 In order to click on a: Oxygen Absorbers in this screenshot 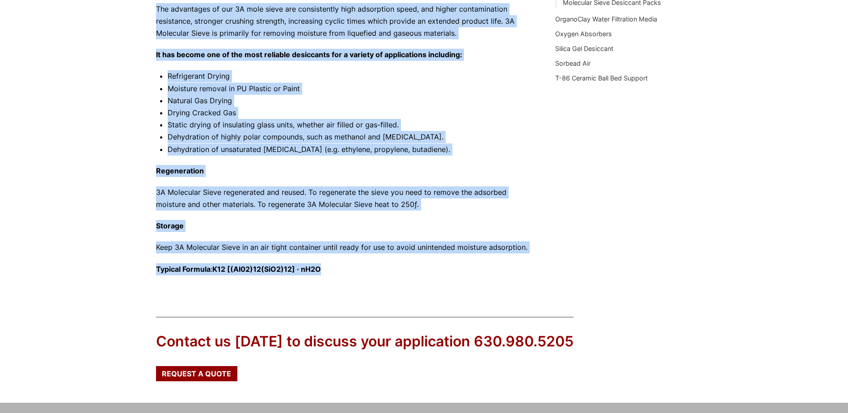, I will do `click(584, 34)`.